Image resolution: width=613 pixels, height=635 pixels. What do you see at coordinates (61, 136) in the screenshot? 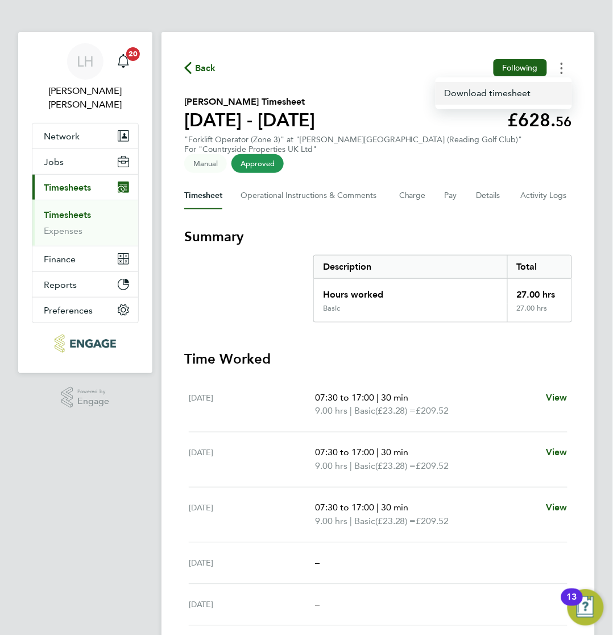
I see `span: Network` at bounding box center [61, 136].